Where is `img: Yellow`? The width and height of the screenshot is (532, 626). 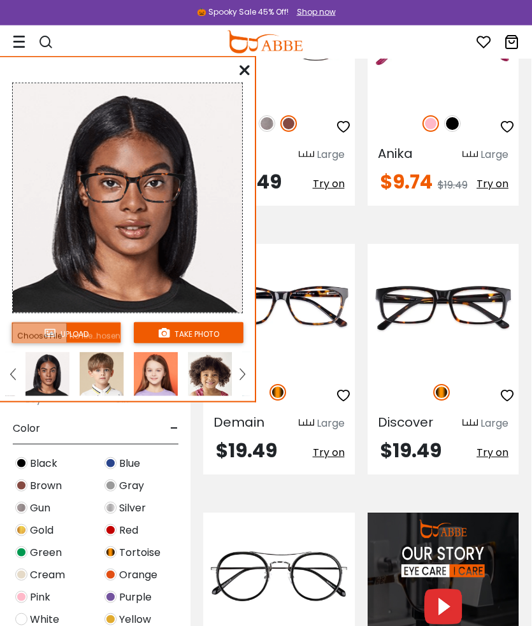
img: Yellow is located at coordinates (110, 619).